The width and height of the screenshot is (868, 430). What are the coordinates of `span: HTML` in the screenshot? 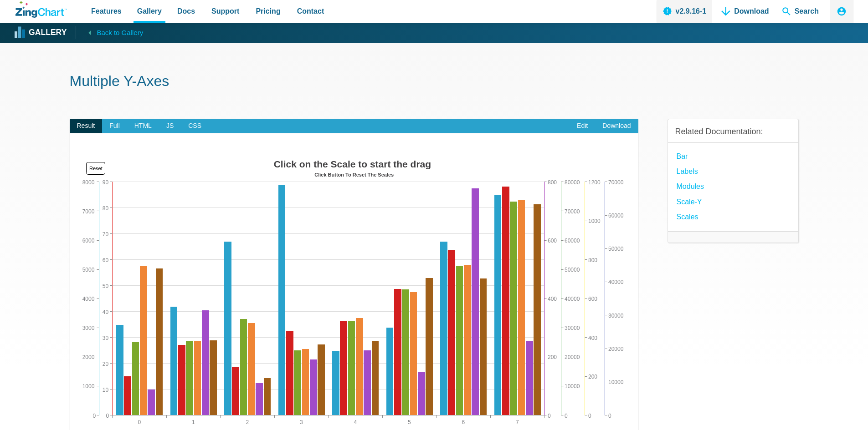 It's located at (143, 126).